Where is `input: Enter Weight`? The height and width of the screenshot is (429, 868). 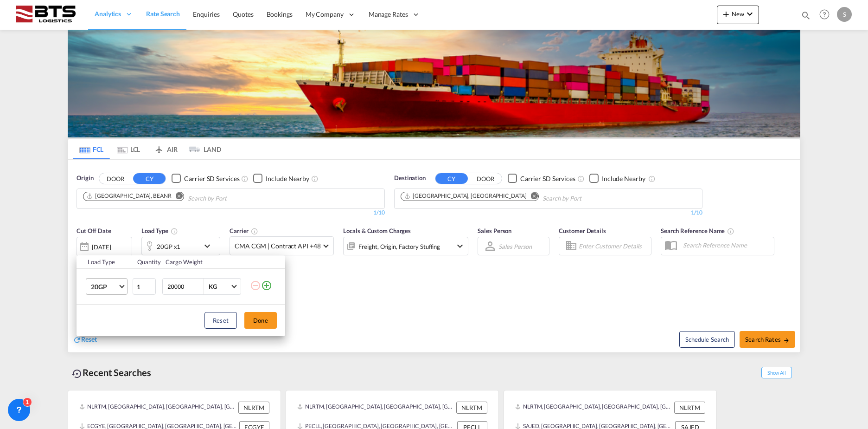
input: Enter Weight is located at coordinates (185, 287).